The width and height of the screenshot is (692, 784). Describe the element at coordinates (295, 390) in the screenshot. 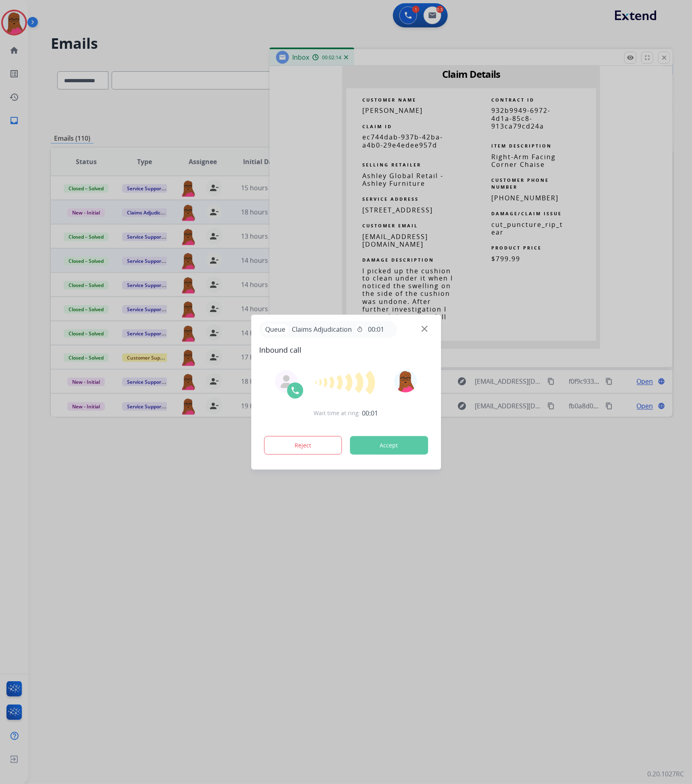

I see `img: call-icon` at that location.